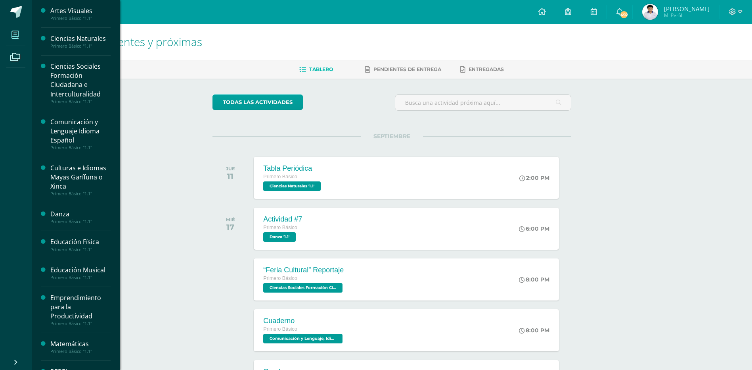 Image resolution: width=752 pixels, height=370 pixels. I want to click on a: Educación MusicalPrimero Básico "1.1", so click(80, 272).